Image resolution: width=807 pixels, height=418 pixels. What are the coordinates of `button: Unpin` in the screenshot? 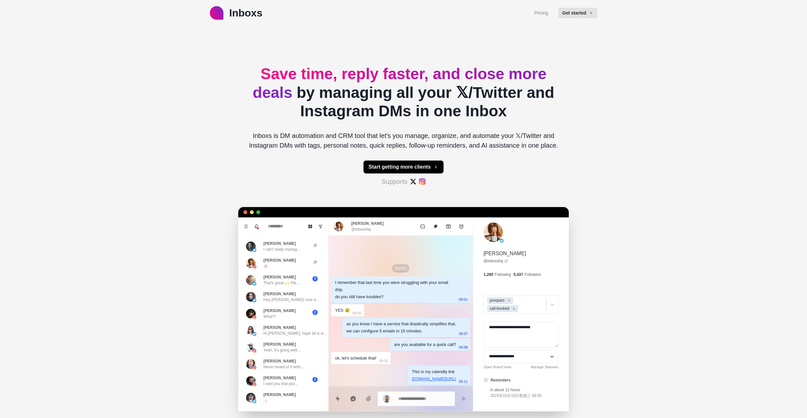 It's located at (435, 226).